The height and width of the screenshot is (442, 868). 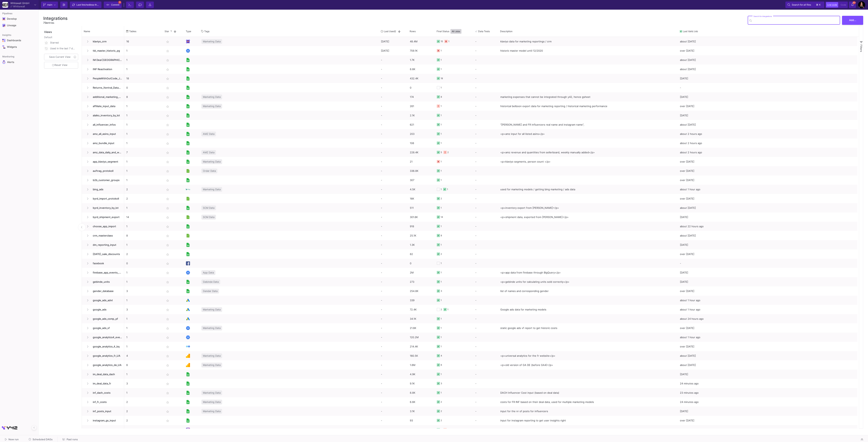 What do you see at coordinates (188, 300) in the screenshot?
I see `img: Google Ads` at bounding box center [188, 300].